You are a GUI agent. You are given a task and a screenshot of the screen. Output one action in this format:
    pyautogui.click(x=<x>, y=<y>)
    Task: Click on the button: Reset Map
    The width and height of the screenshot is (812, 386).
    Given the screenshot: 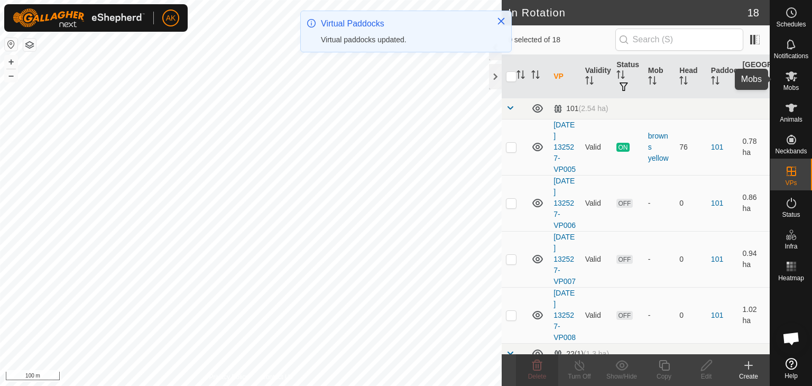 What is the action you would take?
    pyautogui.click(x=11, y=44)
    